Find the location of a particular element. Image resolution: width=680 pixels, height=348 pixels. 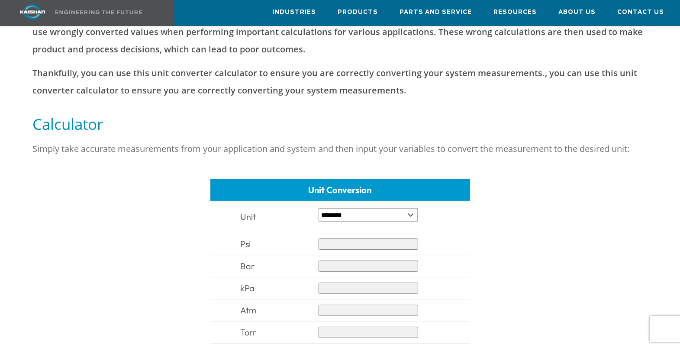

span: kPa is located at coordinates (247, 288).